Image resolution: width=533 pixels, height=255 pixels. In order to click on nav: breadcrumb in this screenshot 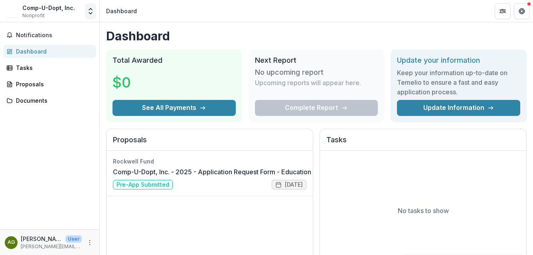, I will do `click(121, 11)`.